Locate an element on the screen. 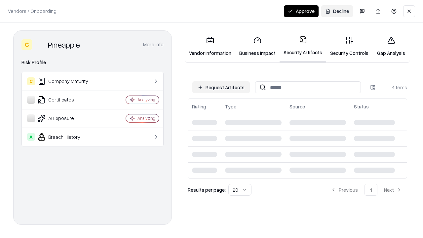  a: Gap Analysis is located at coordinates (391, 46).